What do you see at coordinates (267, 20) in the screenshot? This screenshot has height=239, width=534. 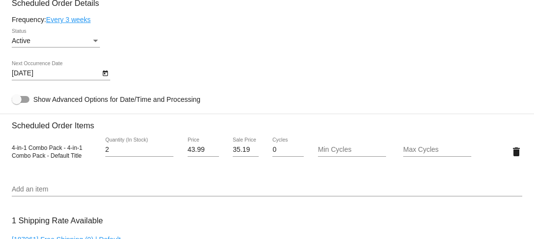 I see `div: Frequency:` at bounding box center [267, 20].